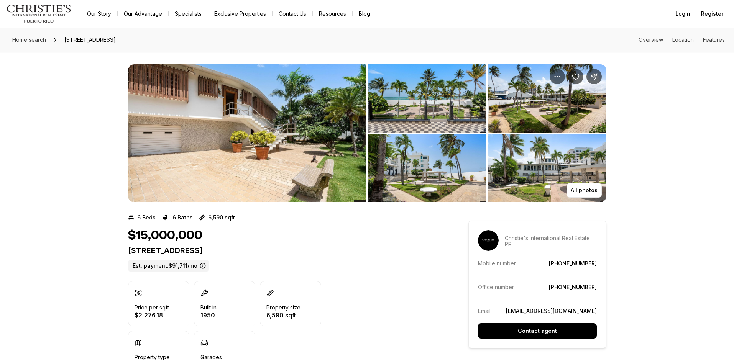  What do you see at coordinates (584, 191) in the screenshot?
I see `button: All photos` at bounding box center [584, 191].